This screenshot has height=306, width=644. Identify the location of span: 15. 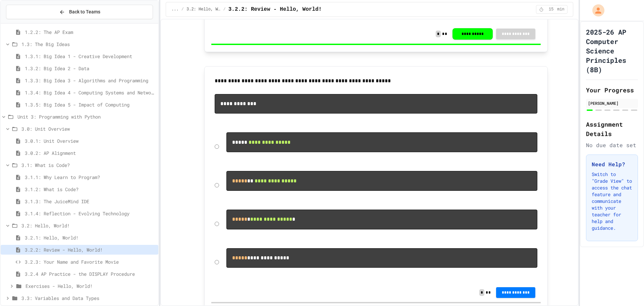
(551, 10).